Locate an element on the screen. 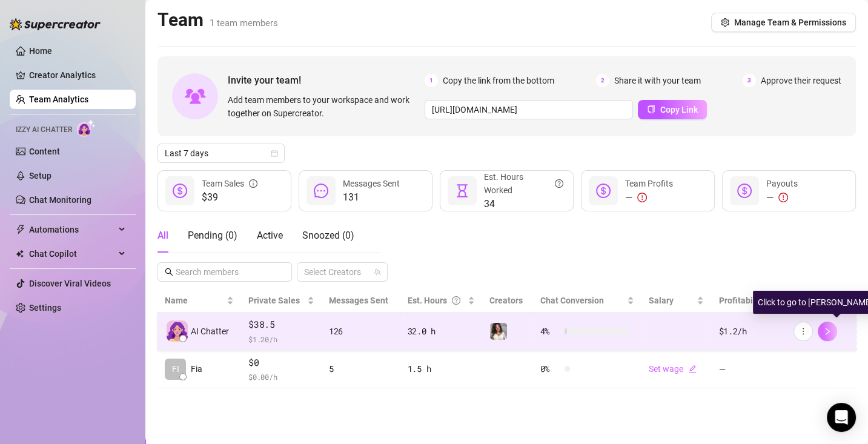  span: $39 is located at coordinates (230, 197).